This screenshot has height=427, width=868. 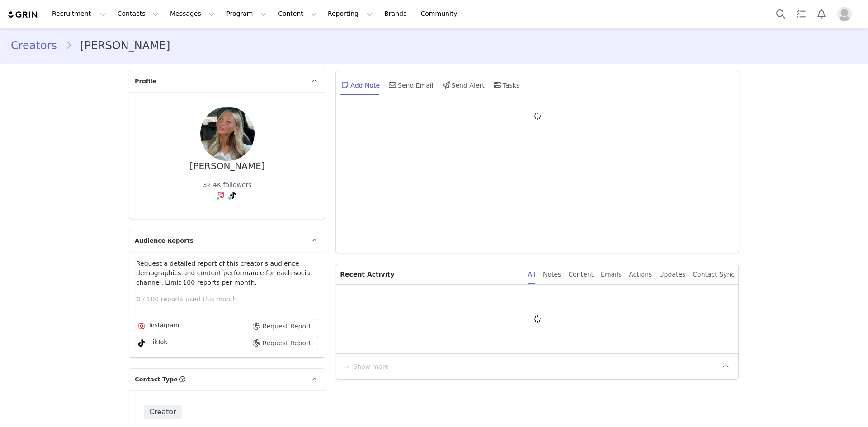 What do you see at coordinates (430, 274) in the screenshot?
I see `p: Recent Activity` at bounding box center [430, 274].